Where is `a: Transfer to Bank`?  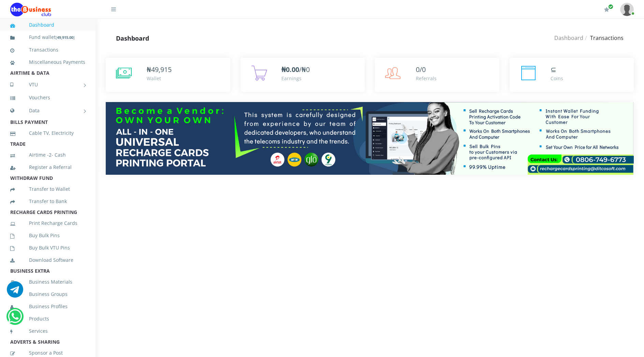
a: Transfer to Bank is located at coordinates (48, 202).